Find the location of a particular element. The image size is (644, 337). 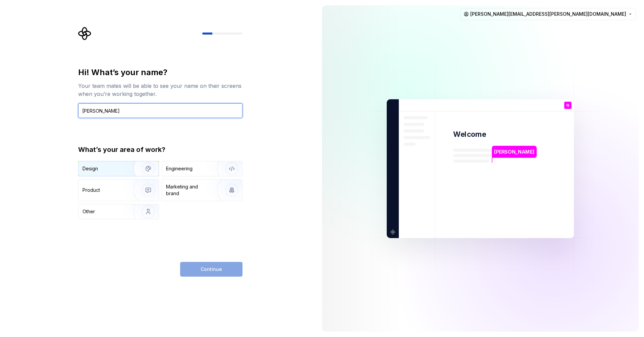

div: Your team mates will be able to see your name on their screens when you’re working together. is located at coordinates (161, 90).